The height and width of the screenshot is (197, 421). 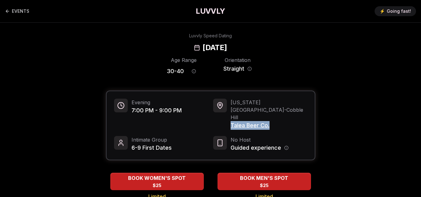 What do you see at coordinates (399, 11) in the screenshot?
I see `span: Going fast!` at bounding box center [399, 11].